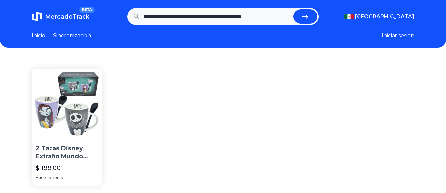  What do you see at coordinates (60, 17) in the screenshot?
I see `a: MercadoTrackBETA` at bounding box center [60, 17].